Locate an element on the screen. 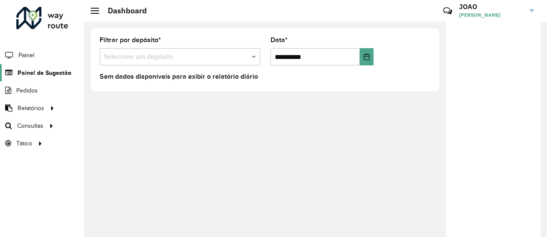  button: Choose Date is located at coordinates (367, 57).